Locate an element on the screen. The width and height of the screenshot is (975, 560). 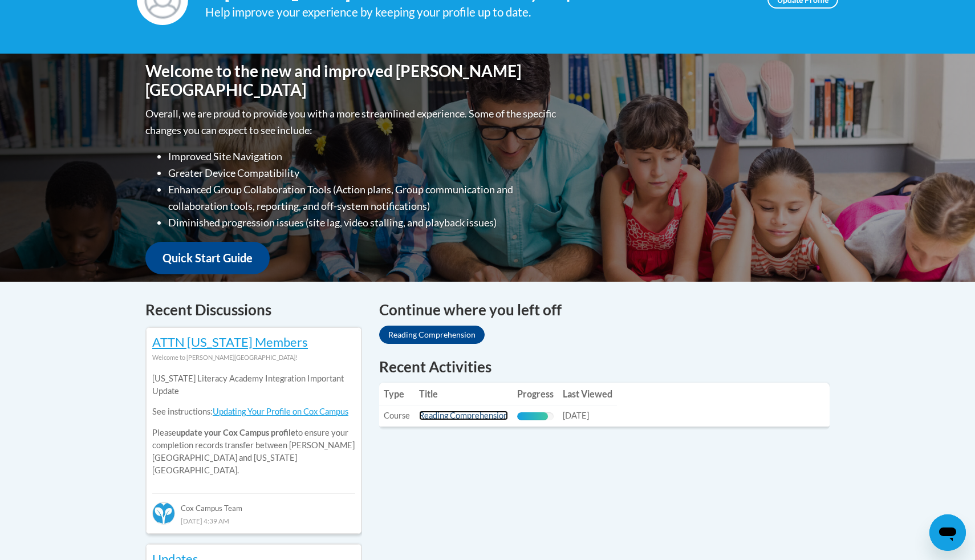
h4: Continue where you left off is located at coordinates (604, 309).